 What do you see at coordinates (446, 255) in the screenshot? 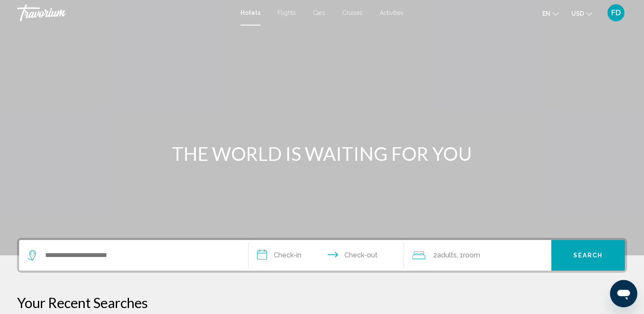
I see `span: Adults` at bounding box center [446, 255].